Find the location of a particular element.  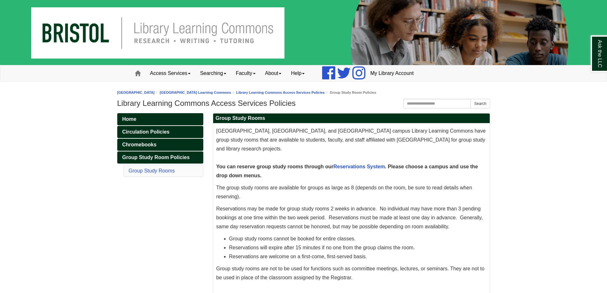

span: Chromebooks is located at coordinates (140, 144).